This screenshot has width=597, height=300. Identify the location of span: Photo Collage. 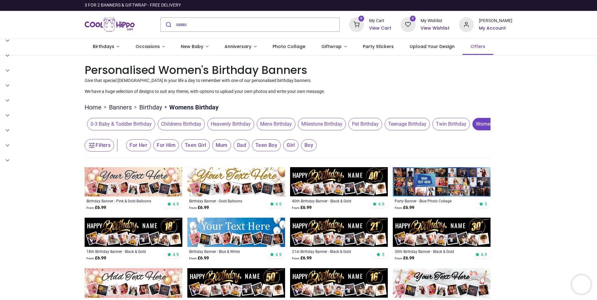
(289, 47).